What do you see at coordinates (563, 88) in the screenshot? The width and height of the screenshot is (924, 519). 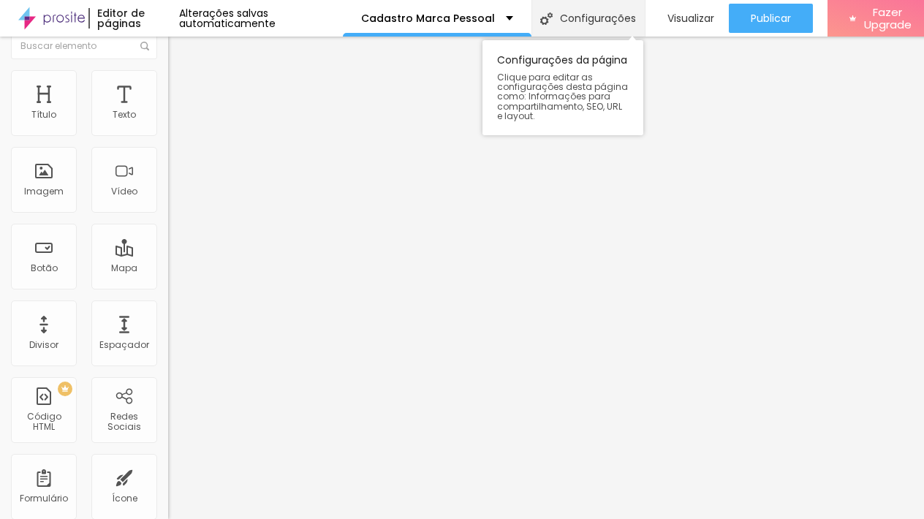 I see `div: Configurações da página` at bounding box center [563, 88].